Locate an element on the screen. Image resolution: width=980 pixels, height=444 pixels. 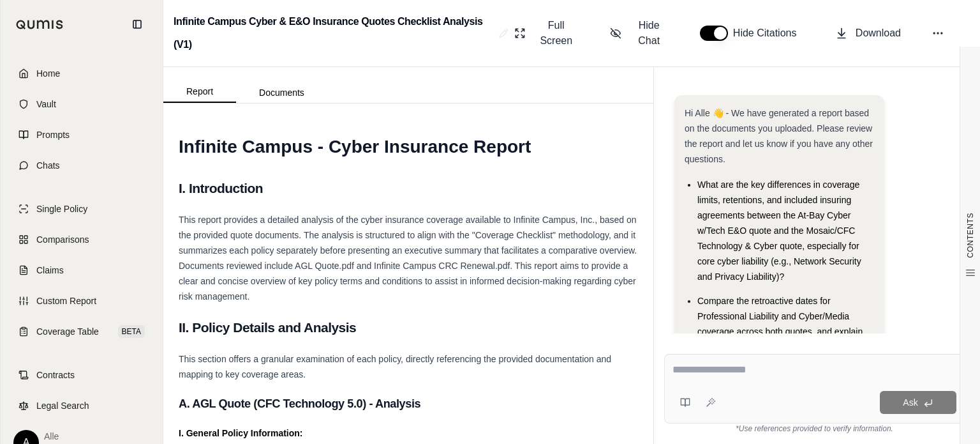
span: Chats is located at coordinates (48, 166).